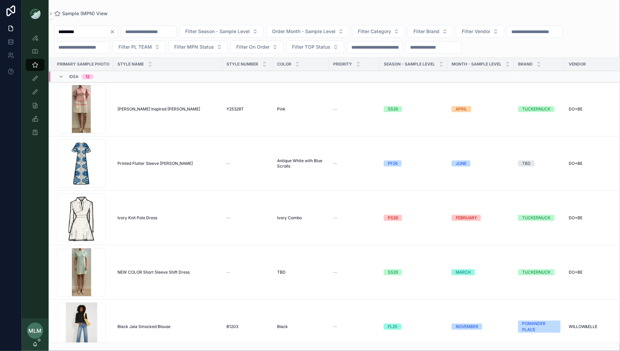 This screenshot has width=620, height=351. I want to click on span: Sample (MPN) View, so click(85, 14).